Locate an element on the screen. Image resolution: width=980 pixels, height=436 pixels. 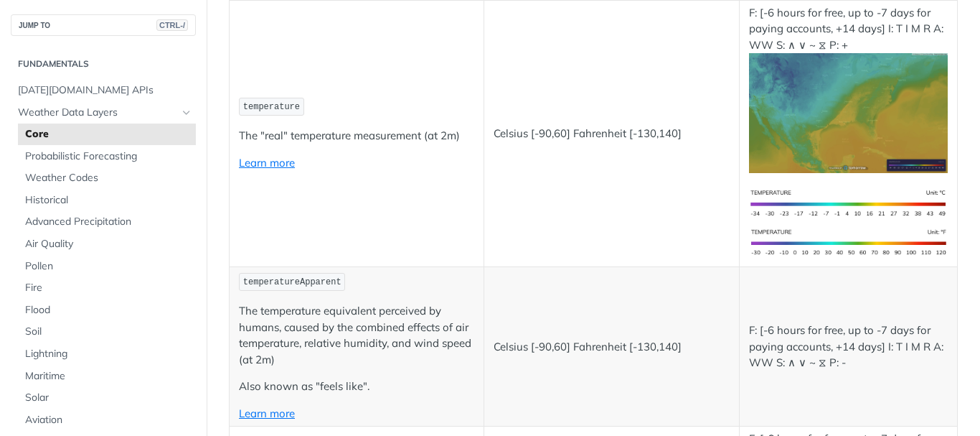
p: Also known as "feels like". is located at coordinates (356, 386).